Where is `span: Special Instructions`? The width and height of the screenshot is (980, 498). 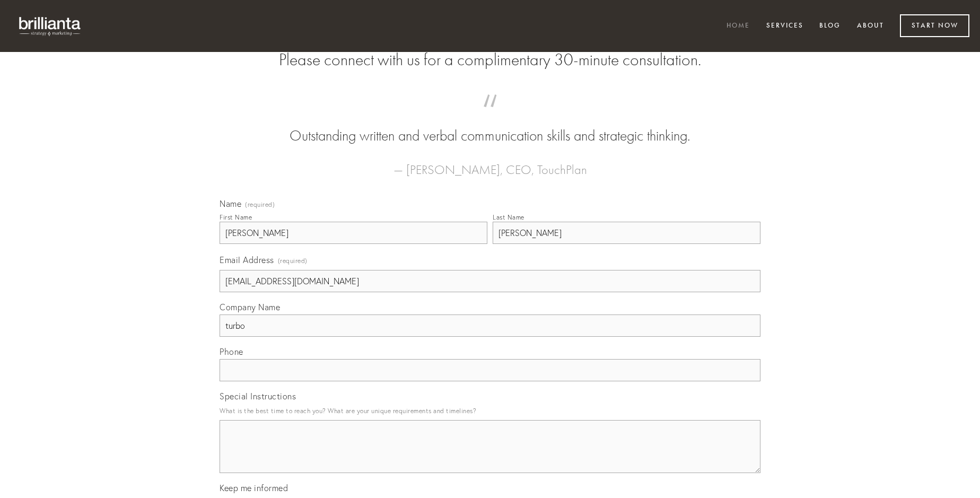
span: Special Instructions is located at coordinates (257, 396).